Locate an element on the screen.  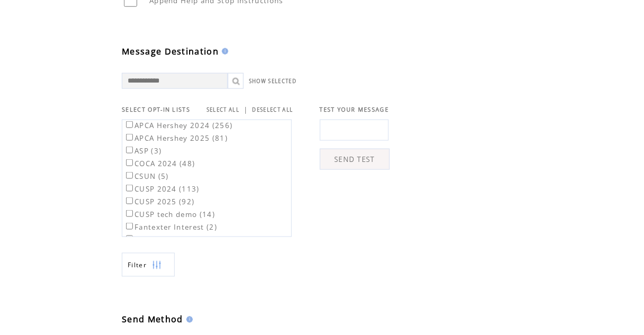
label: Fantexter Interest (2) is located at coordinates (171, 227).